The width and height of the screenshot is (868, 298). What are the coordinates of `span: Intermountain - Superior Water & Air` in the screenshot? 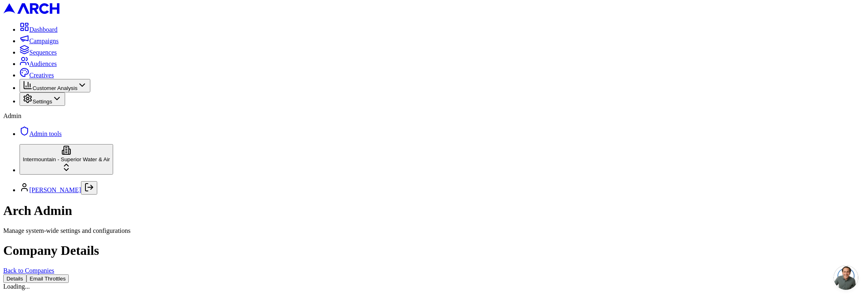 It's located at (67, 159).